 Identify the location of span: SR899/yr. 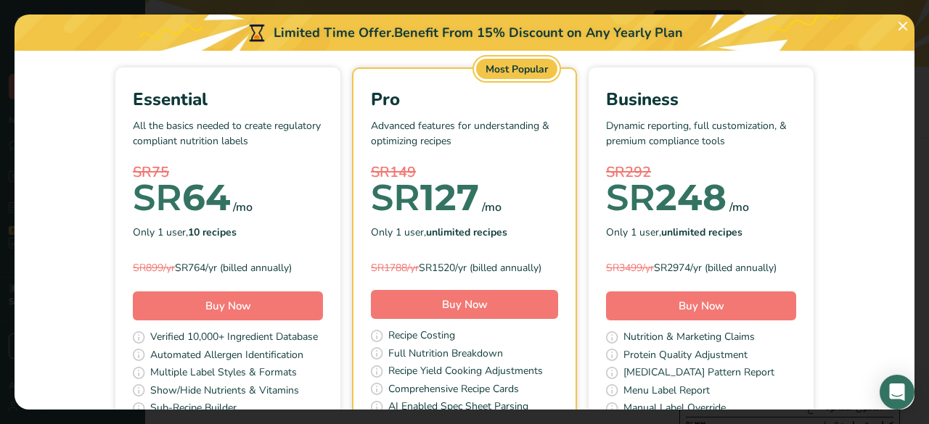
(154, 268).